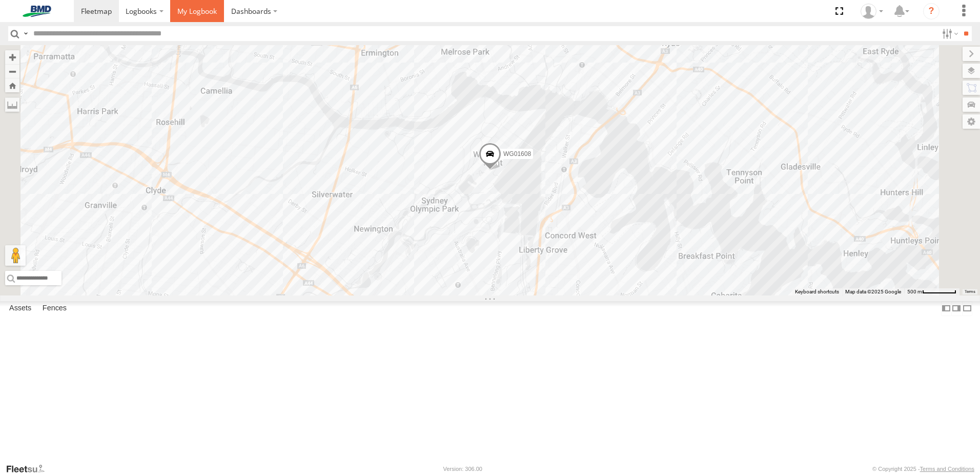  What do you see at coordinates (872, 11) in the screenshot?
I see `div: Campbell Mcniven` at bounding box center [872, 11].